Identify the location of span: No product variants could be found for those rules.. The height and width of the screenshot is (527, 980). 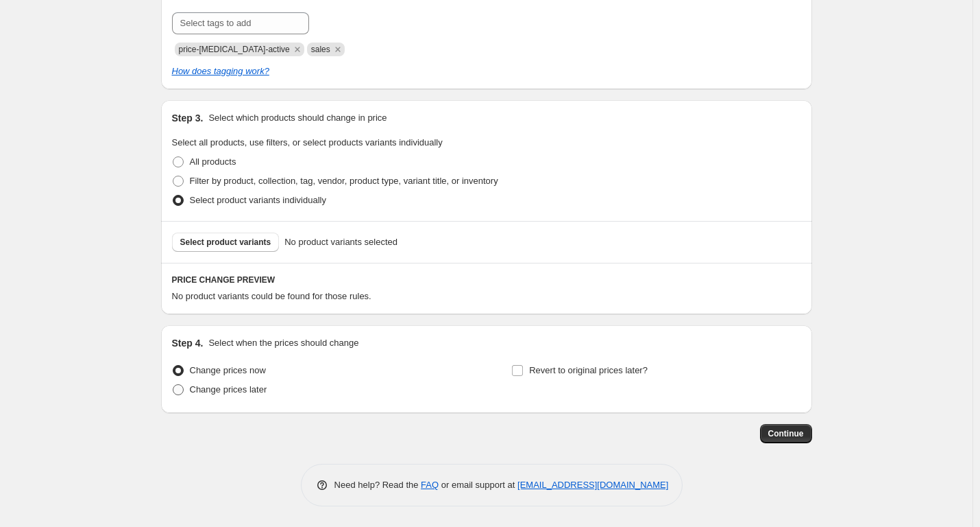
(271, 296).